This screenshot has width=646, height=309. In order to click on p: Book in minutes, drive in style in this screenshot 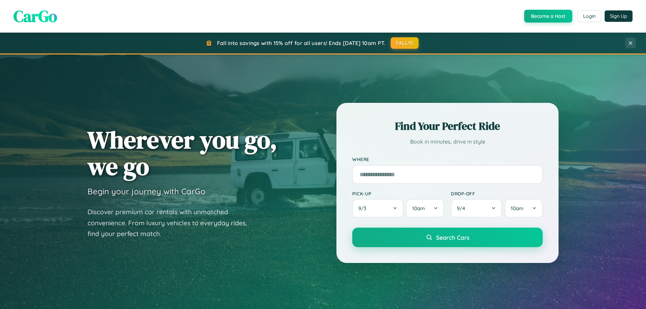, I will do `click(447, 142)`.